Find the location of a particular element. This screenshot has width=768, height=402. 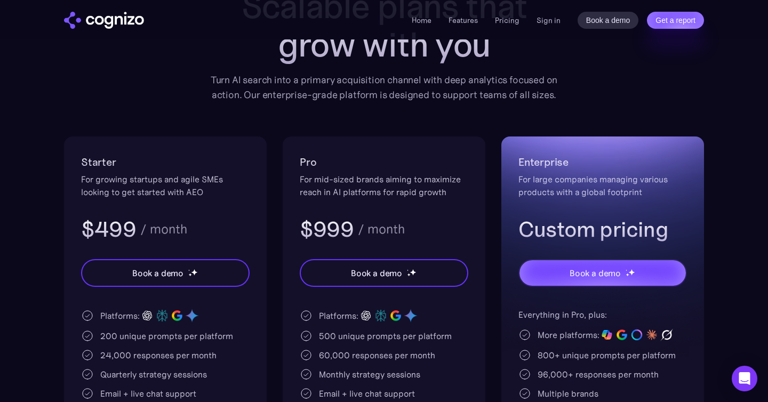

h3: $499 is located at coordinates (108, 229).